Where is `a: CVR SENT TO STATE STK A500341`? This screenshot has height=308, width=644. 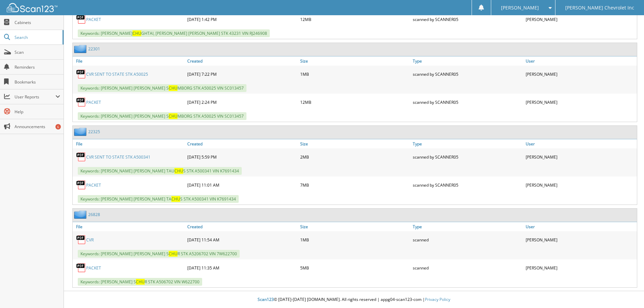
a: CVR SENT TO STATE STK A500341 is located at coordinates (118, 157).